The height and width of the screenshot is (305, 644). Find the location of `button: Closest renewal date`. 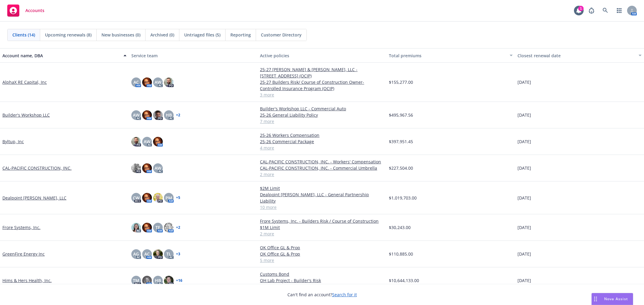

button: Closest renewal date is located at coordinates (579, 55).